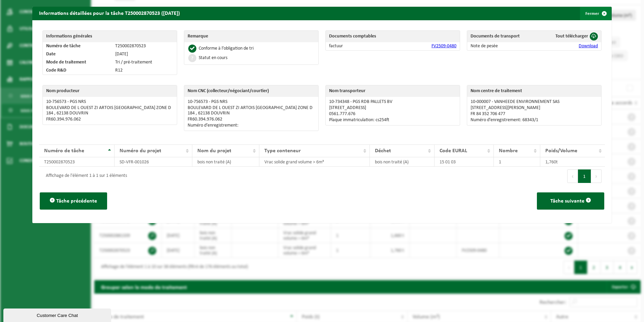 The height and width of the screenshot is (322, 644). Describe the element at coordinates (393, 120) in the screenshot. I see `p: Plaque immatriculation: cs254ft` at that location.